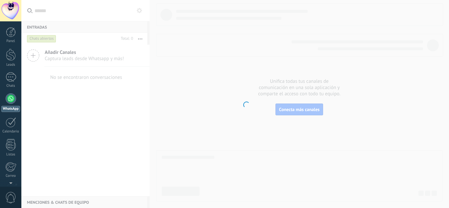 Image resolution: width=449 pixels, height=208 pixels. What do you see at coordinates (11, 65) in the screenshot?
I see `div: Leads` at bounding box center [11, 65].